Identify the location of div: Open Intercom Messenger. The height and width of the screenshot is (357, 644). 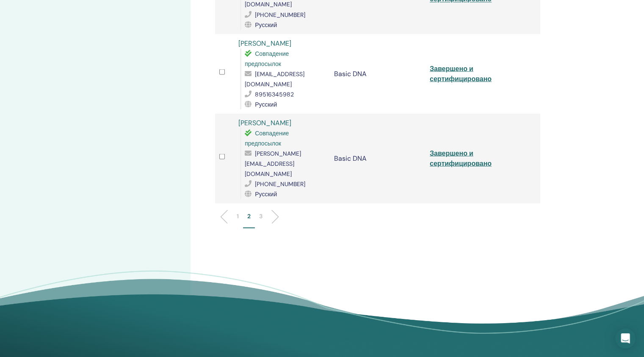
(626, 339).